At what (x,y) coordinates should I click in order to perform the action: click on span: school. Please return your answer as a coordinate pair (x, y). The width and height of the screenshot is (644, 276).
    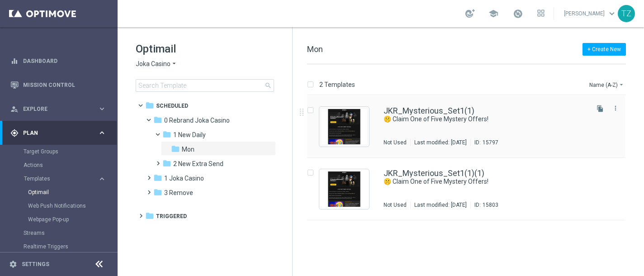
    Looking at the image, I should click on (493, 14).